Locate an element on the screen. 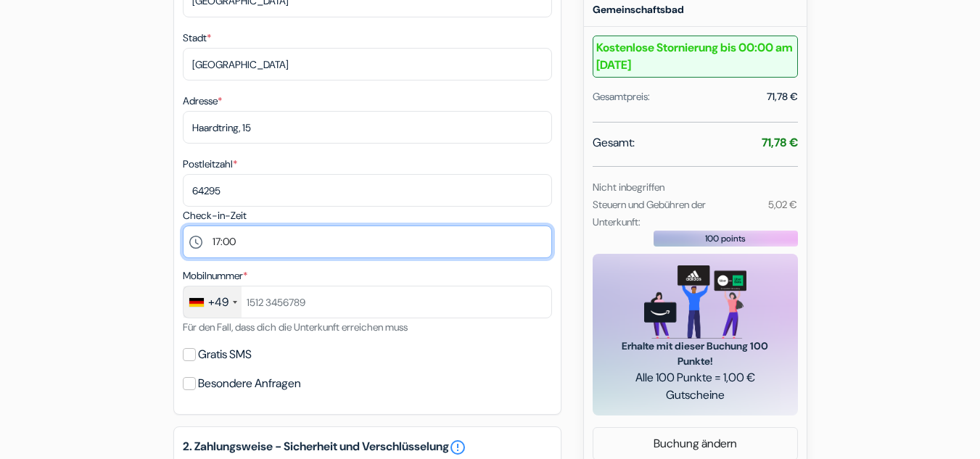  small: Steuern und Gebühren der Unterkunft: is located at coordinates (649, 213).